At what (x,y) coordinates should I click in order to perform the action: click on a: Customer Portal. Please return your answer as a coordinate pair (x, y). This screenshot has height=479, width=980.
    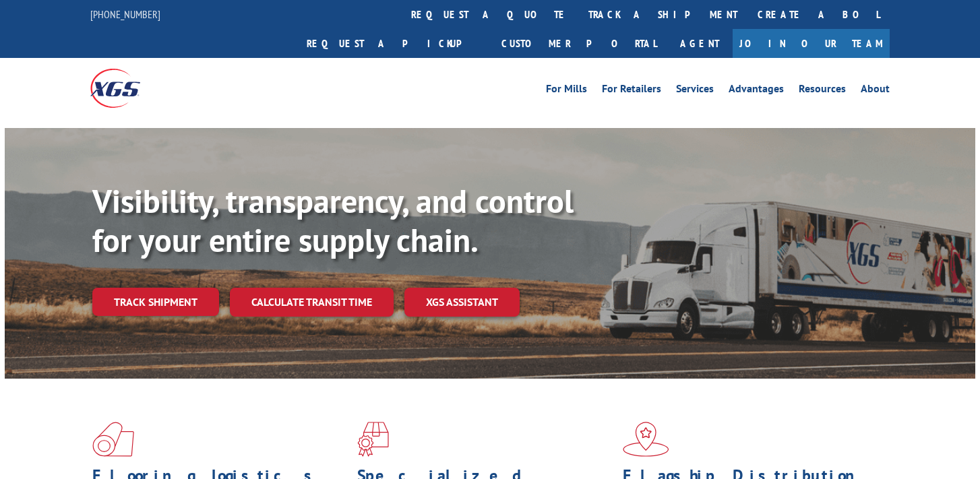
    Looking at the image, I should click on (579, 43).